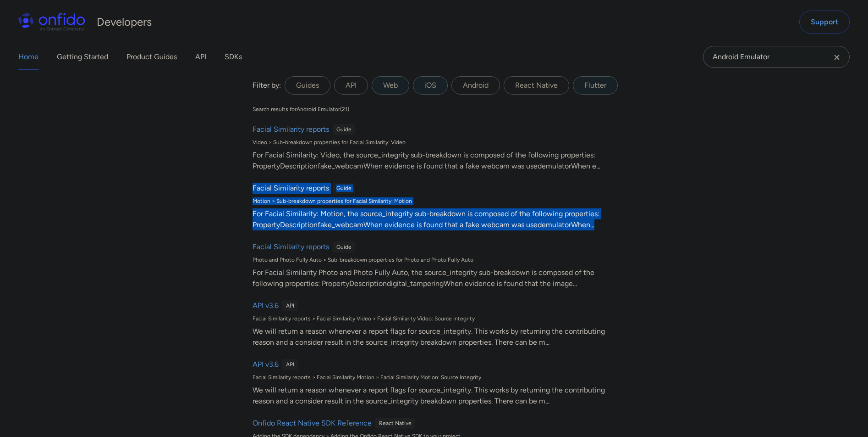  Describe the element at coordinates (391, 85) in the screenshot. I see `label: Web` at that location.